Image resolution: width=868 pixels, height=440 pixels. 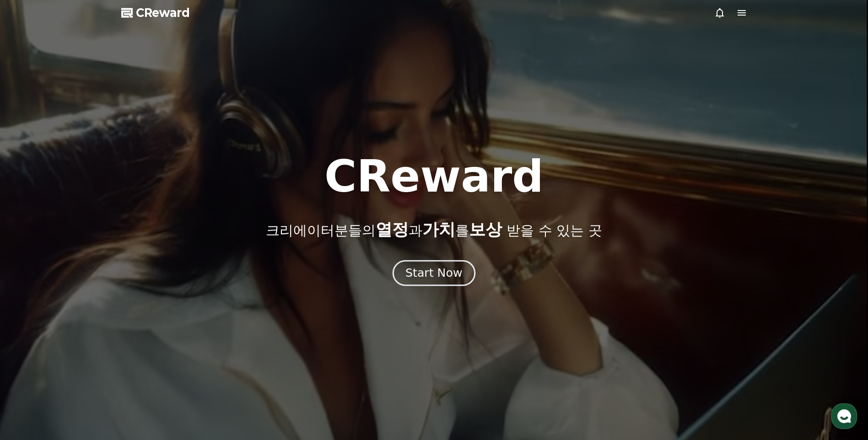 I want to click on div: Start Now, so click(x=434, y=273).